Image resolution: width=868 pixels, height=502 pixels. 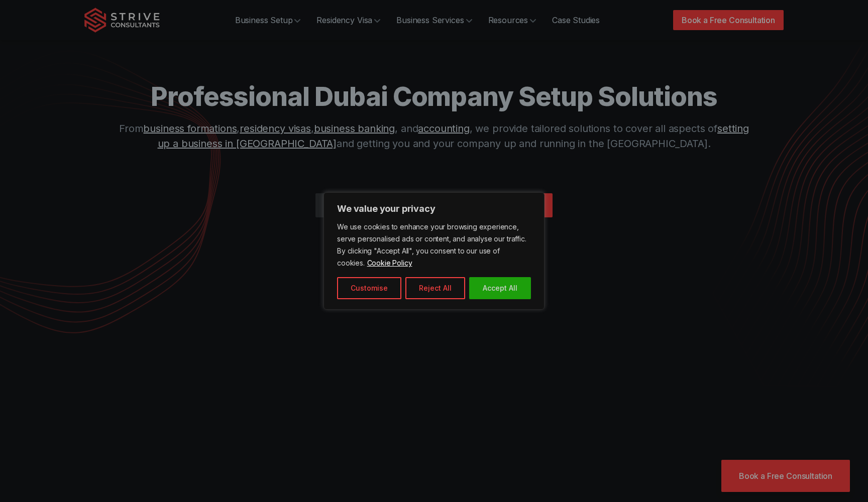 I want to click on button: Accept All, so click(x=500, y=288).